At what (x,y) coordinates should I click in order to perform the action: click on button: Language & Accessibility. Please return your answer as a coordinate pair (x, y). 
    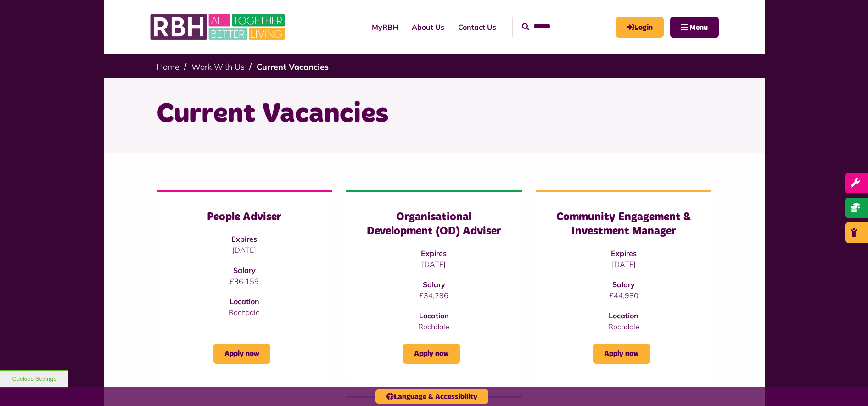
    Looking at the image, I should click on (432, 396).